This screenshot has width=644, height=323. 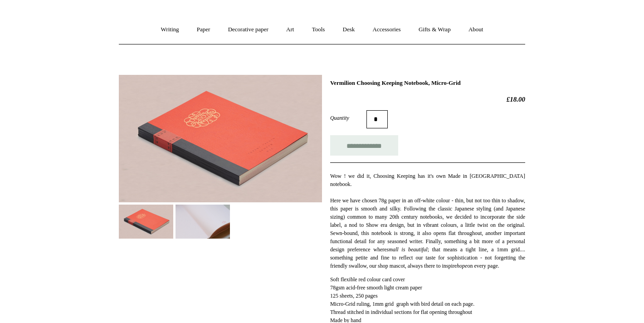 I want to click on span: Soft flexible red colour card cover, so click(x=368, y=280).